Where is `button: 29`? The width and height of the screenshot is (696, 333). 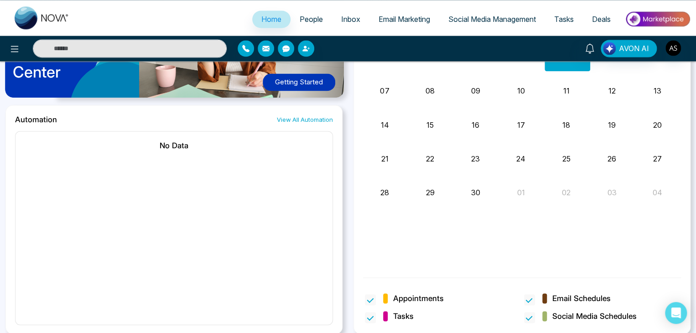
button: 29 is located at coordinates (429, 192).